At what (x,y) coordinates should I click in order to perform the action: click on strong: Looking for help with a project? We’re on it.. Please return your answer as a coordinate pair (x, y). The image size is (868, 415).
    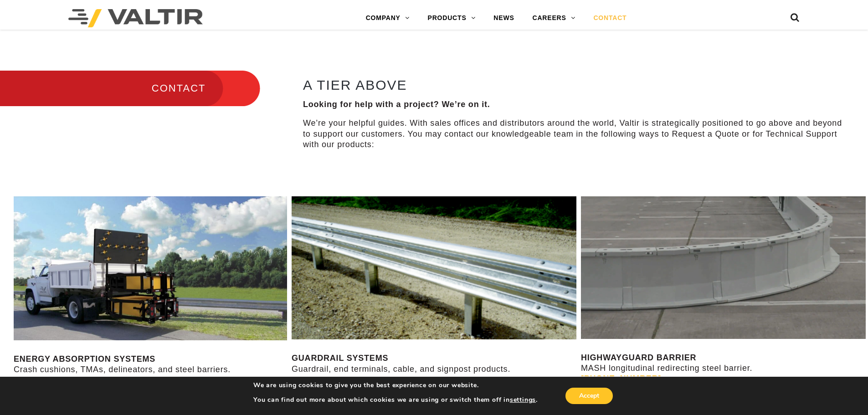
    Looking at the image, I should click on (396, 104).